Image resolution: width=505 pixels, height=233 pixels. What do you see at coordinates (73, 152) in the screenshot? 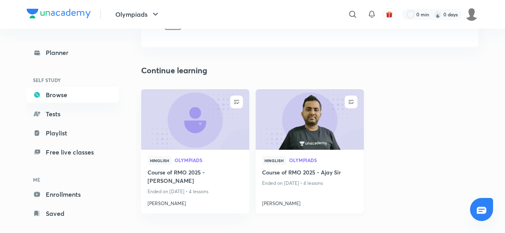
I see `a: Free live classes` at bounding box center [73, 152].